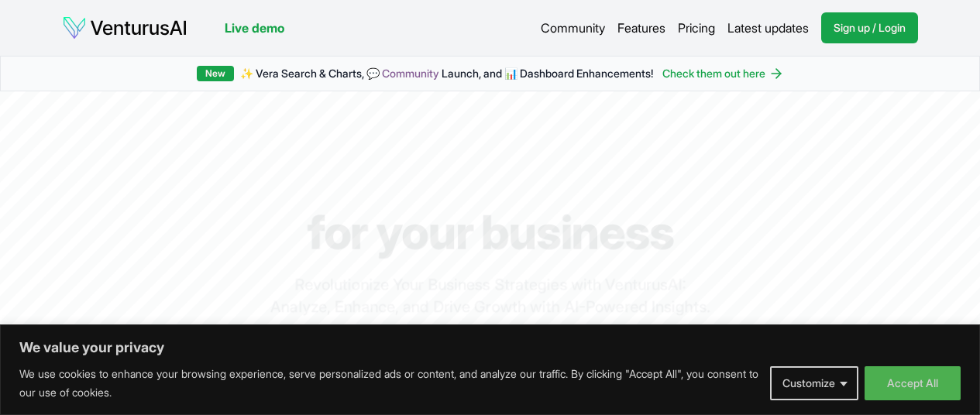 Image resolution: width=980 pixels, height=415 pixels. I want to click on span: ✨ Vera Search & Charts, 💬 Launch, and 📊 Dashboard Enhancements!, so click(446, 74).